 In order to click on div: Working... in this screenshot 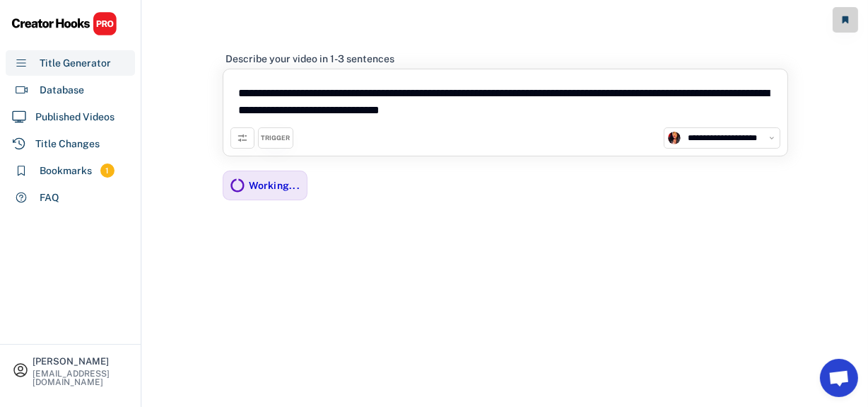, I will do `click(275, 186)`.